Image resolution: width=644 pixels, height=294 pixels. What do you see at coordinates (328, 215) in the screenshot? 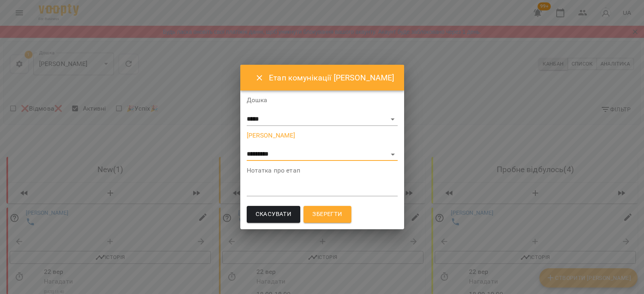
I see `button: Зберегти` at bounding box center [328, 215].